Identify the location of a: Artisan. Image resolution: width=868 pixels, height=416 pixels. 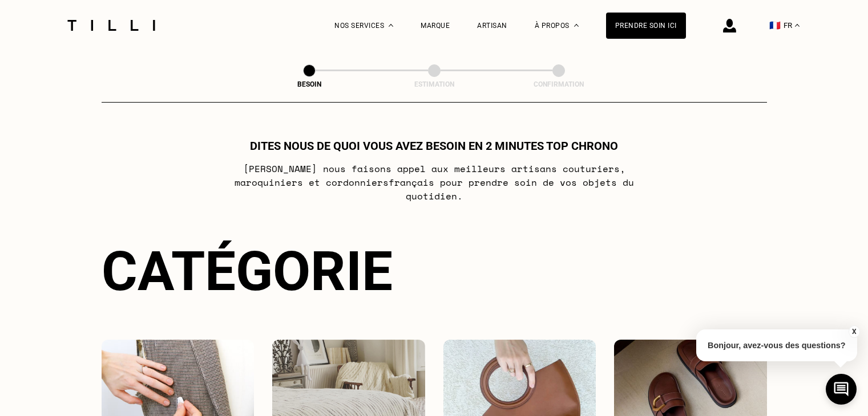
(492, 26).